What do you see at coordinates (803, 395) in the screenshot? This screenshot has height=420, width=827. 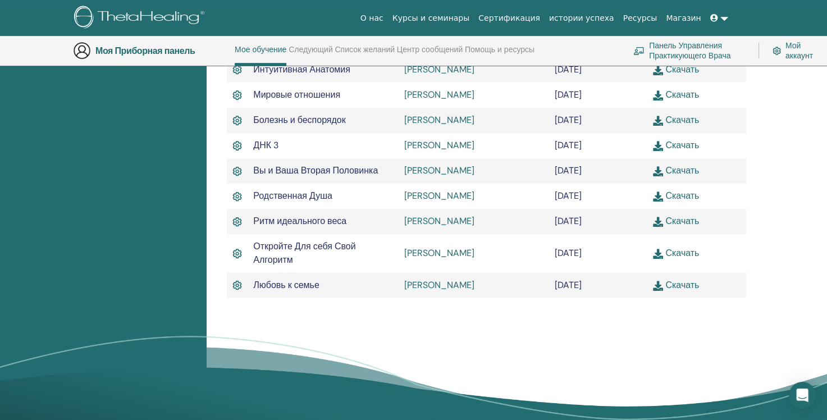 I see `div: Откройте Интерком-Мессенджер` at bounding box center [803, 395].